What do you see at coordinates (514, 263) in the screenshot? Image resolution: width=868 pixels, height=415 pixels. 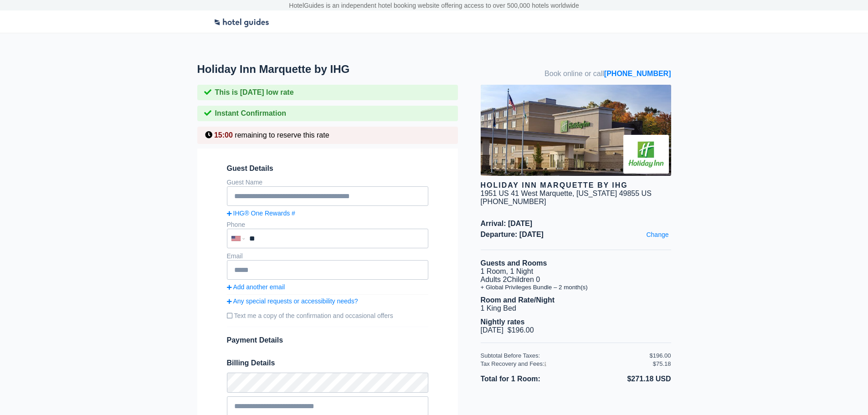 I see `b: Guests and Rooms` at bounding box center [514, 263].